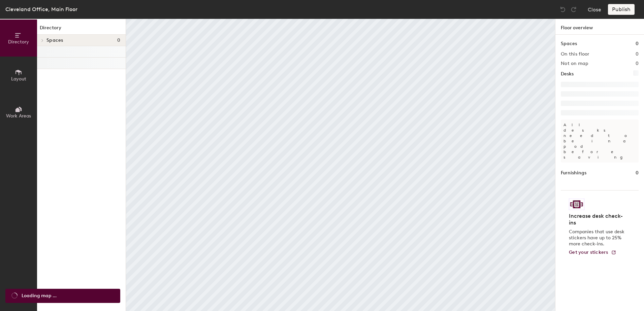  I want to click on h2: Not on map, so click(574, 64).